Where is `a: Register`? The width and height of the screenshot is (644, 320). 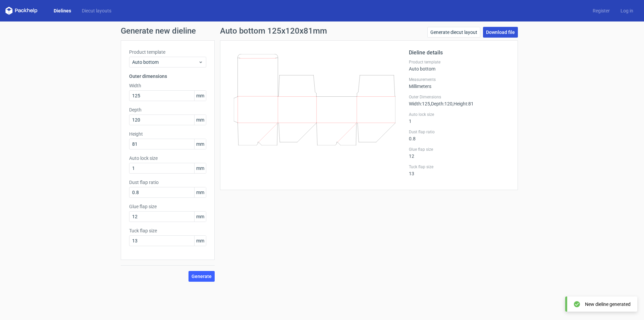
a: Register is located at coordinates (601, 11).